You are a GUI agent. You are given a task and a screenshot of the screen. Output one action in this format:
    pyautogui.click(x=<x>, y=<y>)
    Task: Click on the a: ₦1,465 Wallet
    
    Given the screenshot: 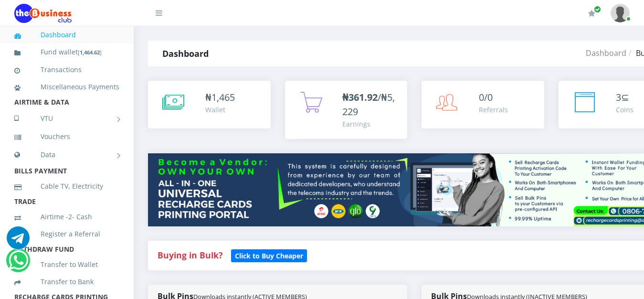 What is the action you would take?
    pyautogui.click(x=209, y=105)
    